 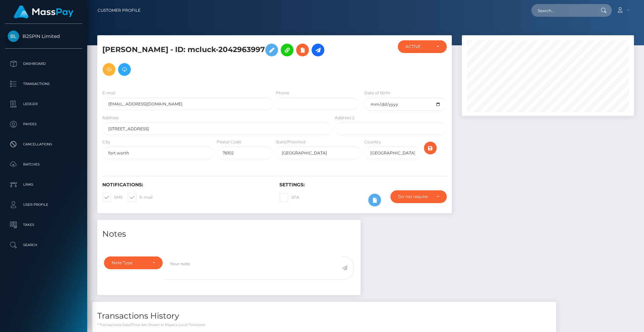 I want to click on a: Initiate Payout, so click(x=318, y=50).